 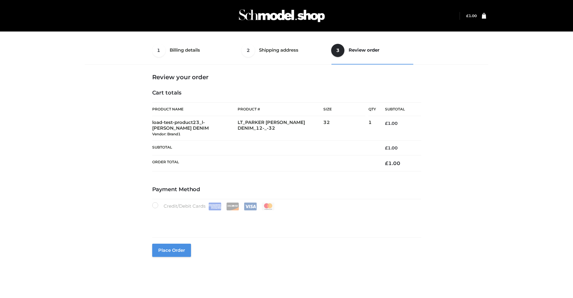 What do you see at coordinates (264, 163) in the screenshot?
I see `th: Order Total` at bounding box center [264, 163].